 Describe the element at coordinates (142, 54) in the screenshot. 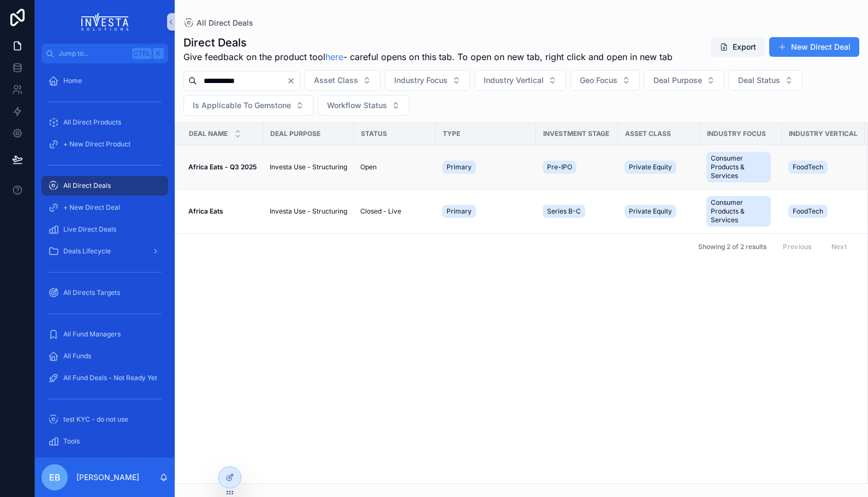

I see `span: Ctrl` at that location.